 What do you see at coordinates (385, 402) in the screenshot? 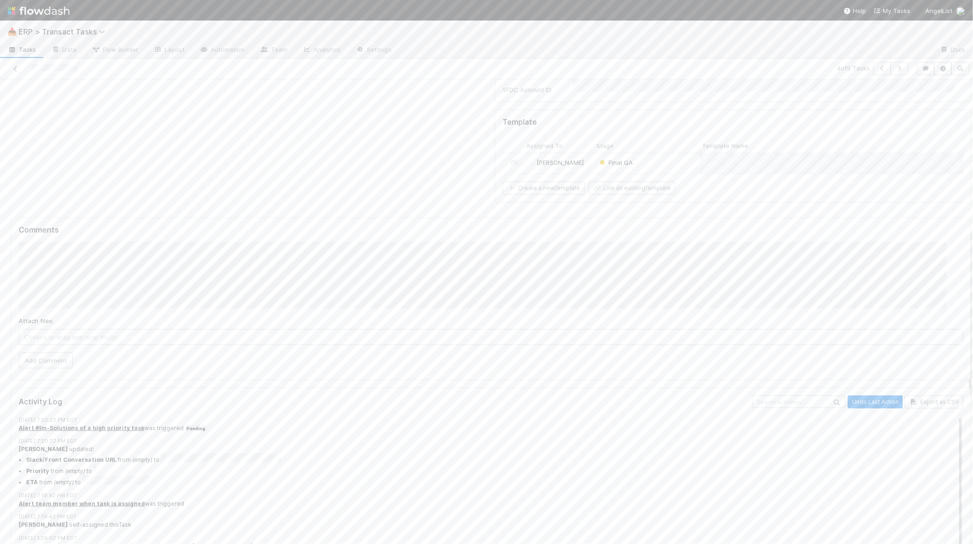
I see `h5: Activity Log` at bounding box center [385, 402].